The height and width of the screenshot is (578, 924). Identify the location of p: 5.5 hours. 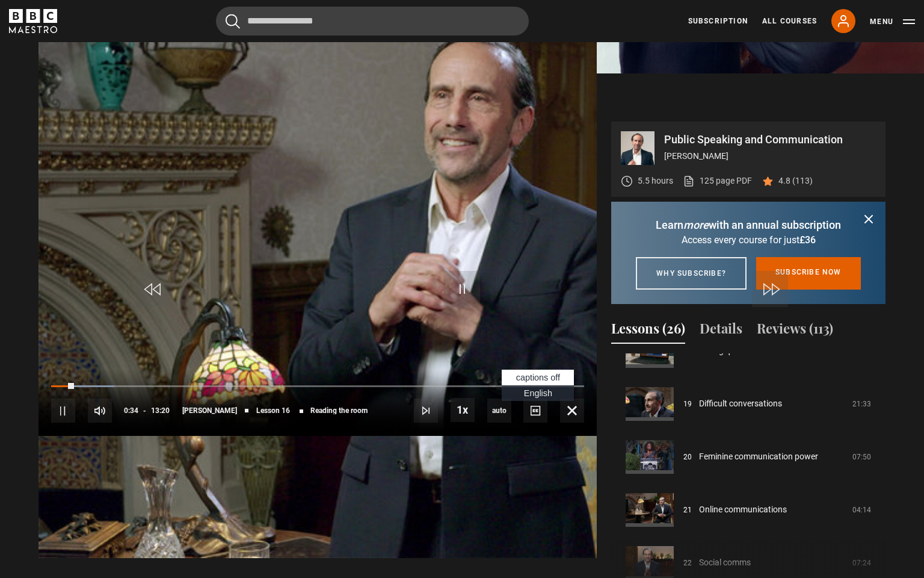
(655, 181).